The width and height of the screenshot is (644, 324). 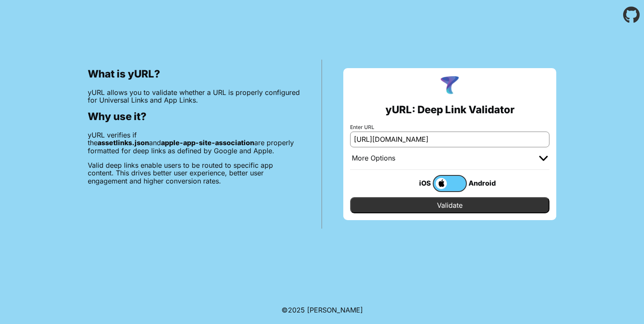 I want to click on img: yURL Logo, so click(x=450, y=86).